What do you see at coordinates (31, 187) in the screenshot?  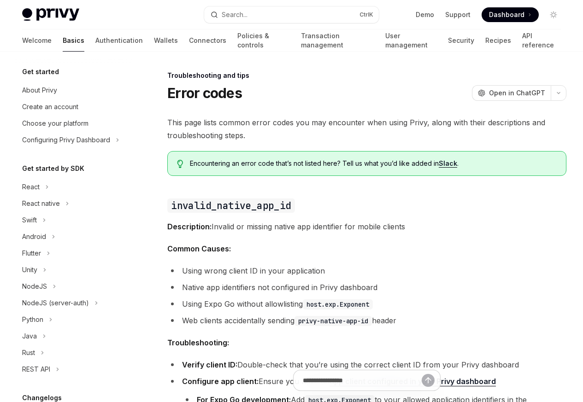 I see `div: React` at bounding box center [31, 187].